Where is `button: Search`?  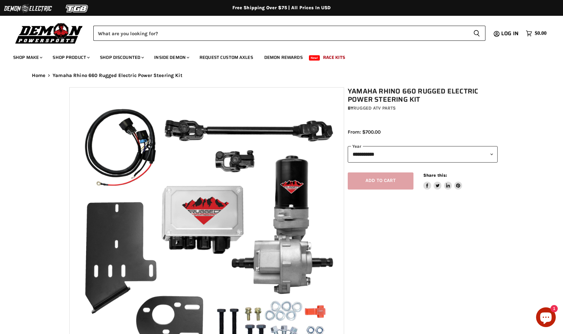
button: Search is located at coordinates (477, 33).